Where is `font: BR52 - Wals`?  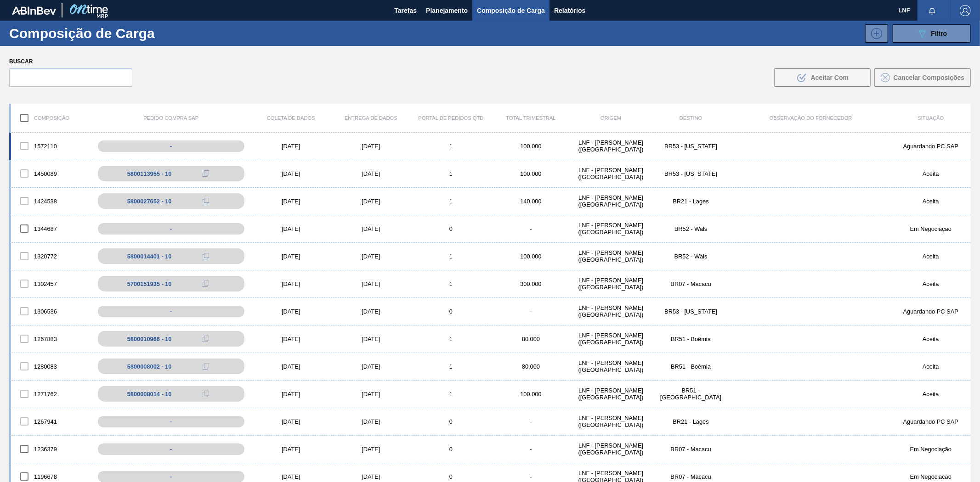 font: BR52 - Wals is located at coordinates (691, 229).